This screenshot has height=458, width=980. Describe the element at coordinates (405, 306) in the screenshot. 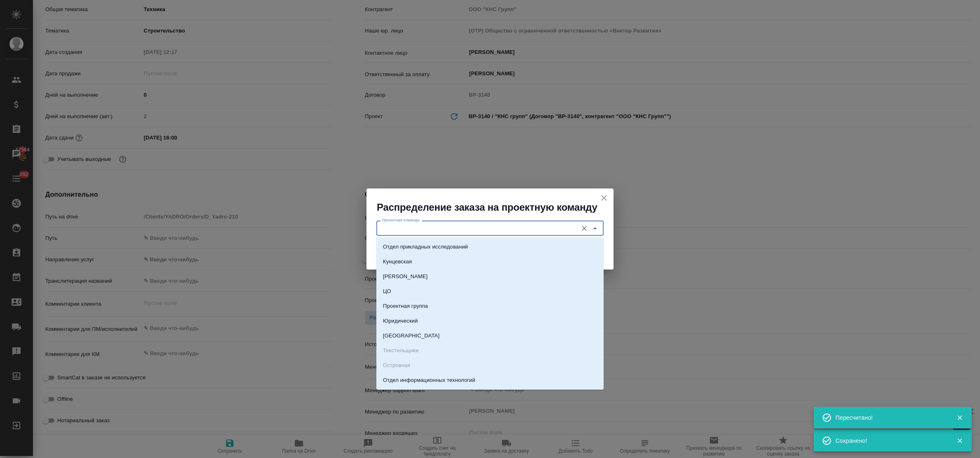

I see `p: Проектная группа` at that location.